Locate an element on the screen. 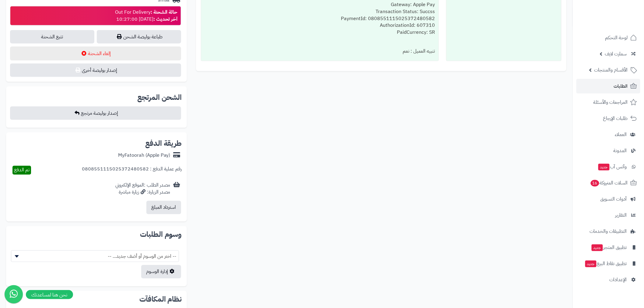  span: طلبات الإرجاع is located at coordinates (615, 118).